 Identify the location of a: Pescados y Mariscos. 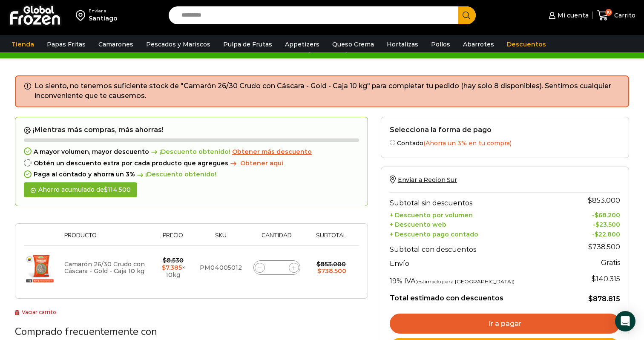
(178, 44).